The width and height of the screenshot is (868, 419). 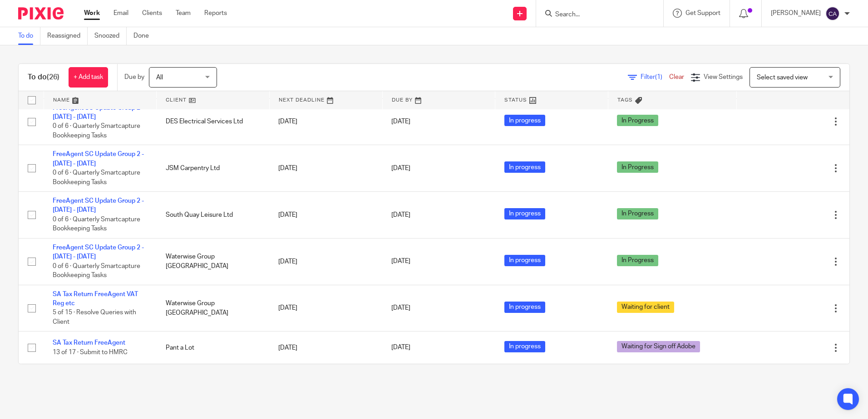 What do you see at coordinates (723, 77) in the screenshot?
I see `span: View Settings` at bounding box center [723, 77].